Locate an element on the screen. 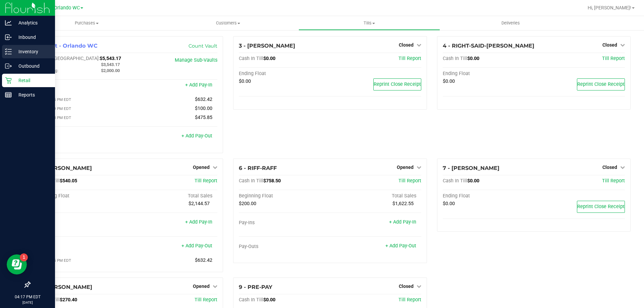  p: Outbound is located at coordinates (32, 66).